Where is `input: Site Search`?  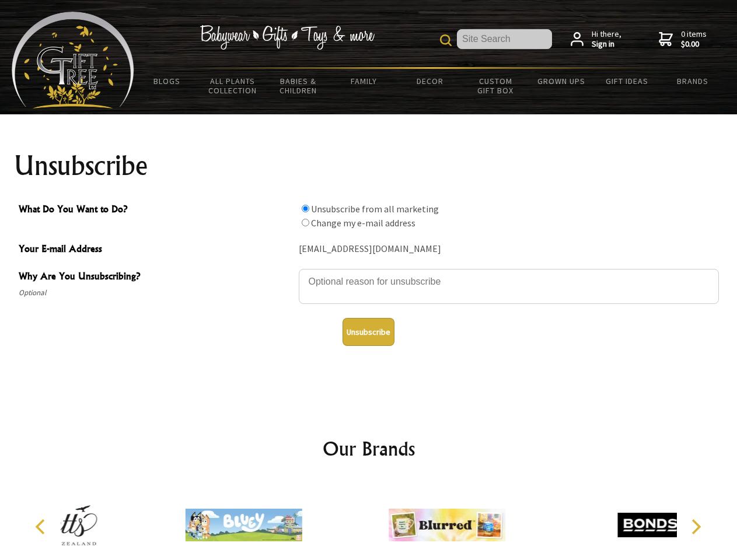 input: Site Search is located at coordinates (504, 39).